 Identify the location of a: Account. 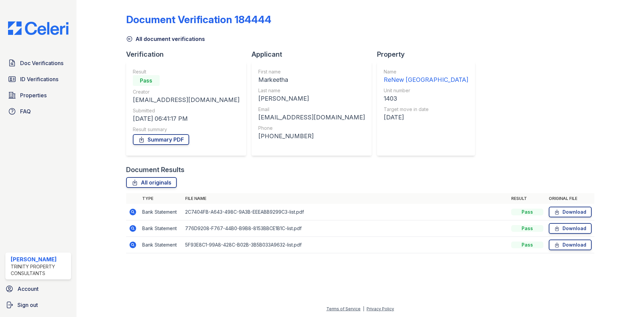
(38, 289).